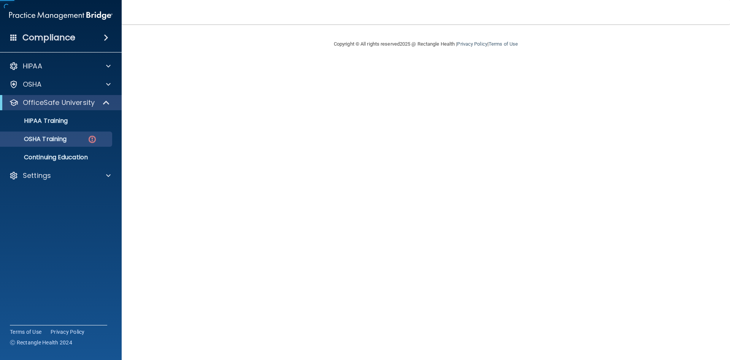 This screenshot has height=360, width=730. Describe the element at coordinates (36, 139) in the screenshot. I see `p: OSHA Training` at that location.